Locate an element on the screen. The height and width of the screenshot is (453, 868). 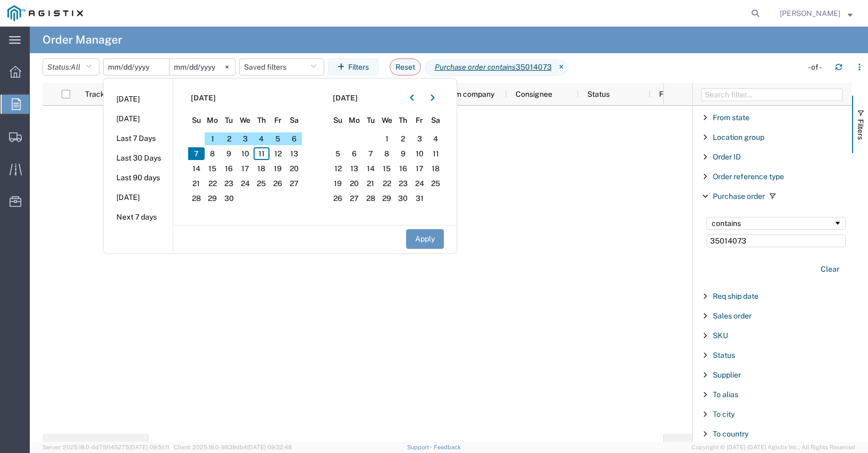
span: SKU is located at coordinates (720, 336).